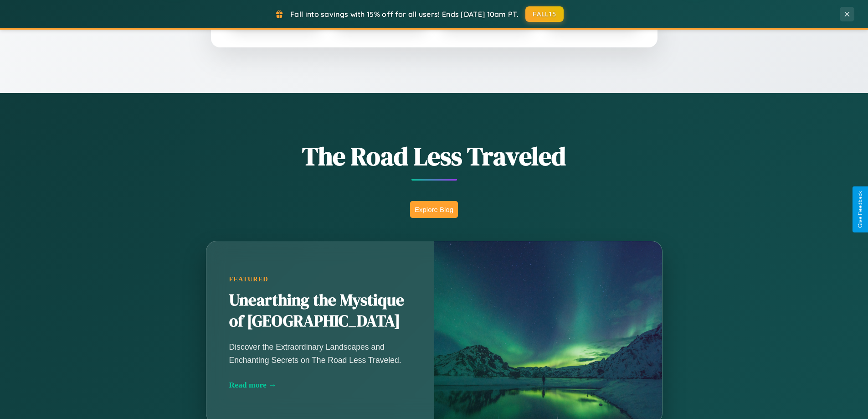 The height and width of the screenshot is (419, 868). What do you see at coordinates (434, 209) in the screenshot?
I see `button: Explore Blog` at bounding box center [434, 209].